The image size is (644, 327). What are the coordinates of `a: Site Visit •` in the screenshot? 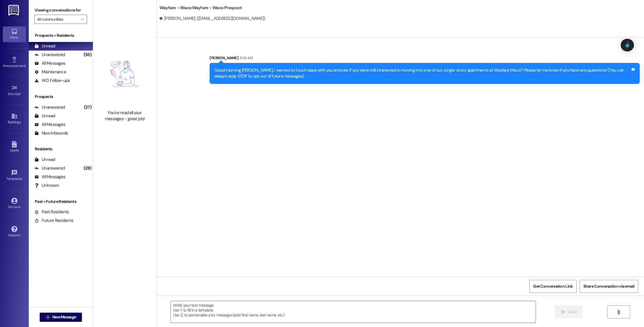 It's located at (14, 91).